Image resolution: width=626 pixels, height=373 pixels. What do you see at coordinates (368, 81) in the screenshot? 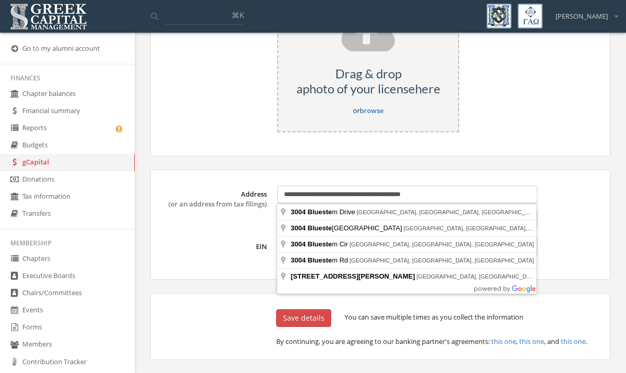
I see `h5: Drag & drop a photo of your license here` at bounding box center [368, 81].